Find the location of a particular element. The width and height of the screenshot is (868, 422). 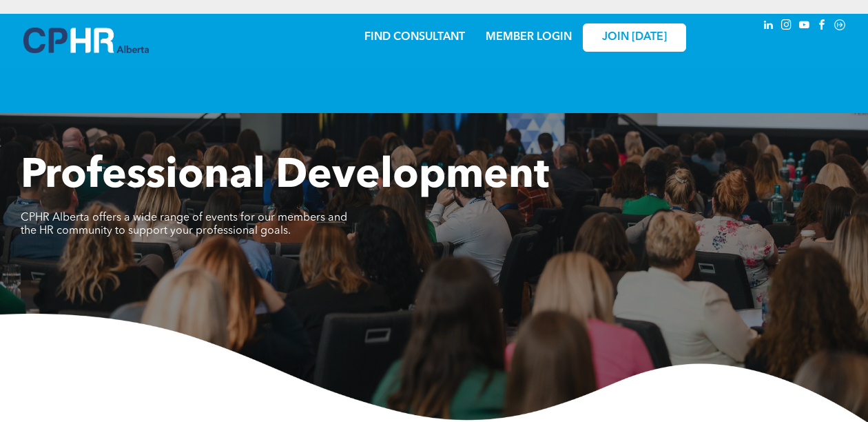

a: Social network is located at coordinates (839, 26).